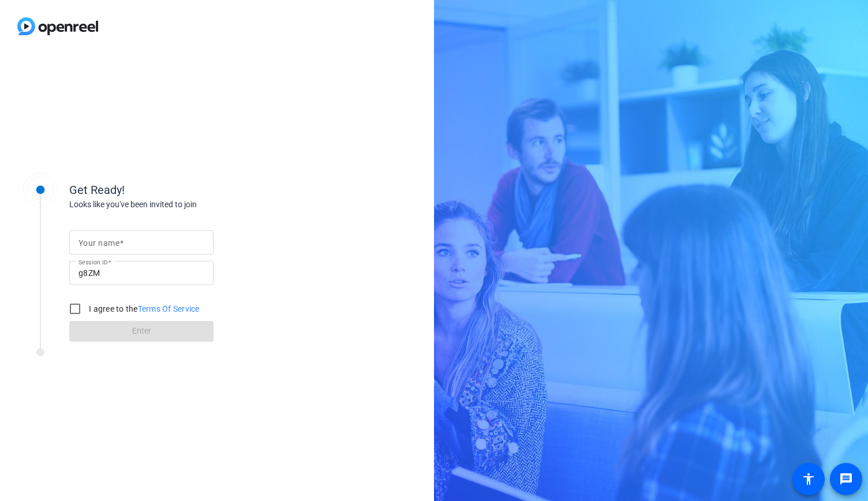 Image resolution: width=868 pixels, height=501 pixels. I want to click on a: Terms Of Service, so click(168, 309).